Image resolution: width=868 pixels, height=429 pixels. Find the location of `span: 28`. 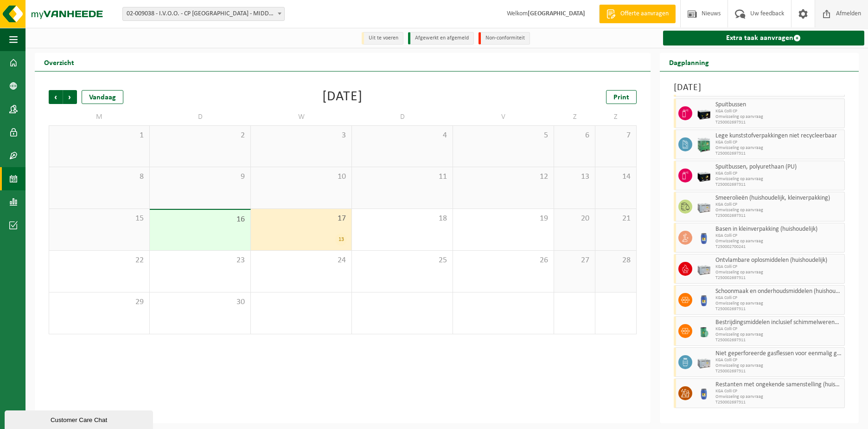

span: 28 is located at coordinates (616, 260).